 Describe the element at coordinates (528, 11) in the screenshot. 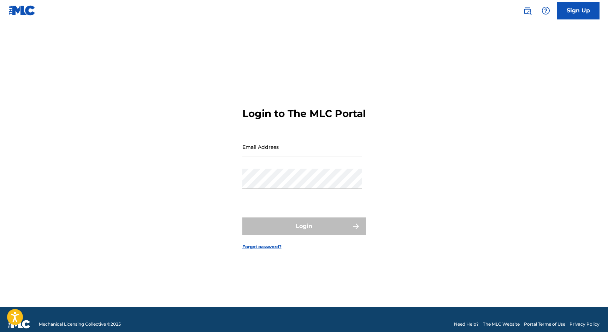

I see `img: search` at that location.